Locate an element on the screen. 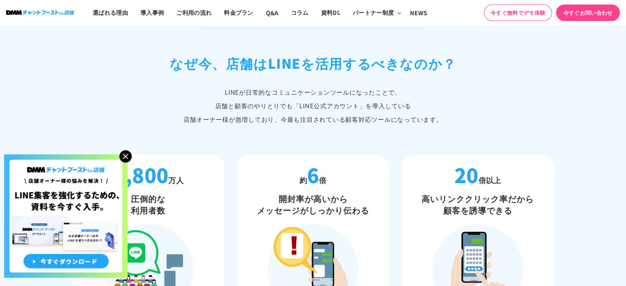 The height and width of the screenshot is (286, 626). p: 約 倍 is located at coordinates (313, 175).